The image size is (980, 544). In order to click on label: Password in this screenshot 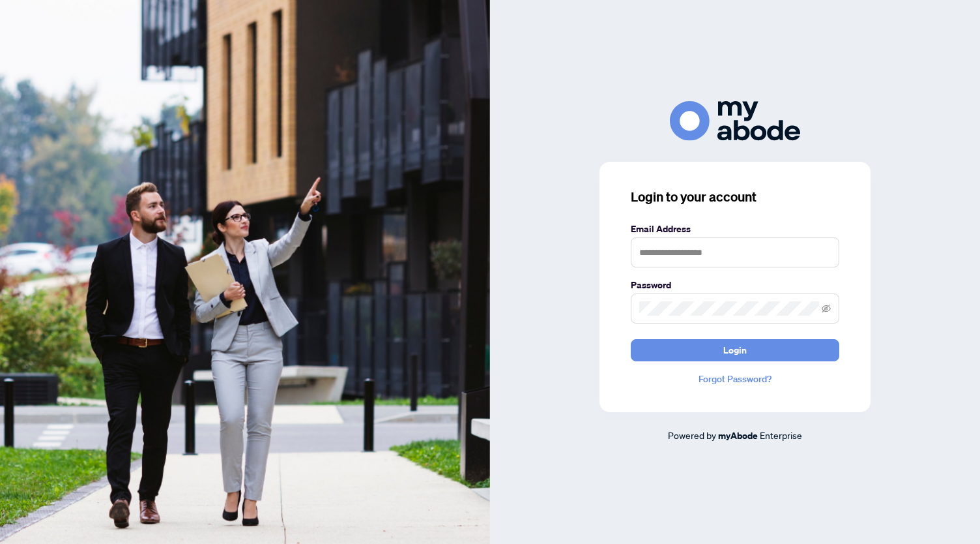, I will do `click(735, 285)`.